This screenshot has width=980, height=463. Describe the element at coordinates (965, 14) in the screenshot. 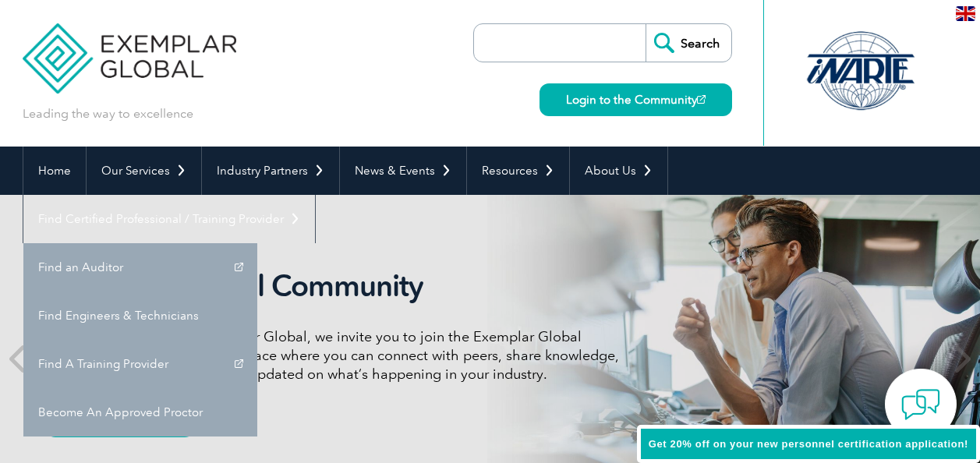

I see `img: en` at that location.